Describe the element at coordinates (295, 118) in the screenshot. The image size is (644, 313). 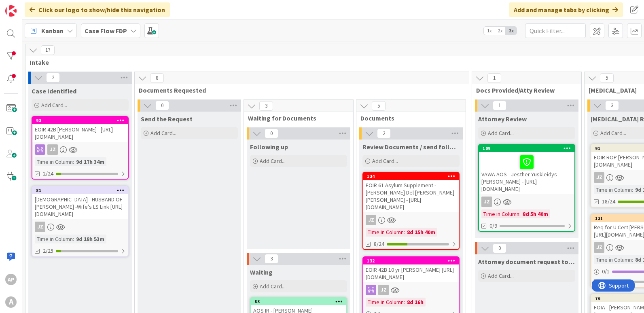
I see `span: Waiting for Documents` at that location.